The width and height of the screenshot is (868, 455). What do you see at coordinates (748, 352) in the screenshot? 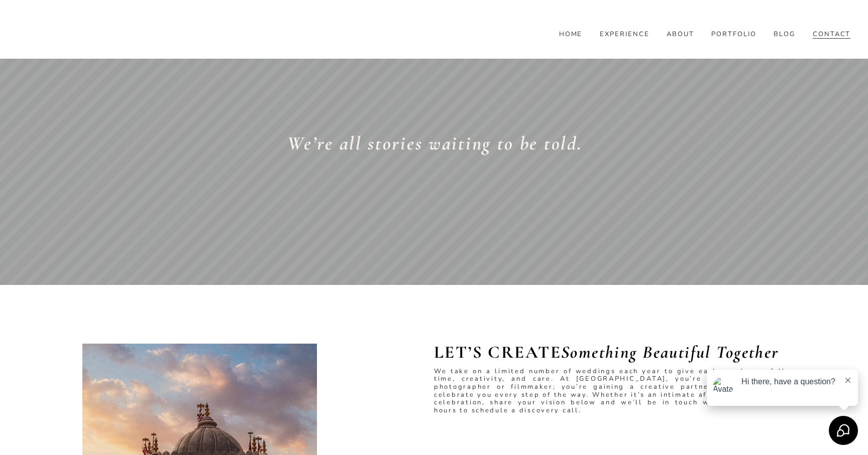
I see `em: Together` at bounding box center [748, 352].